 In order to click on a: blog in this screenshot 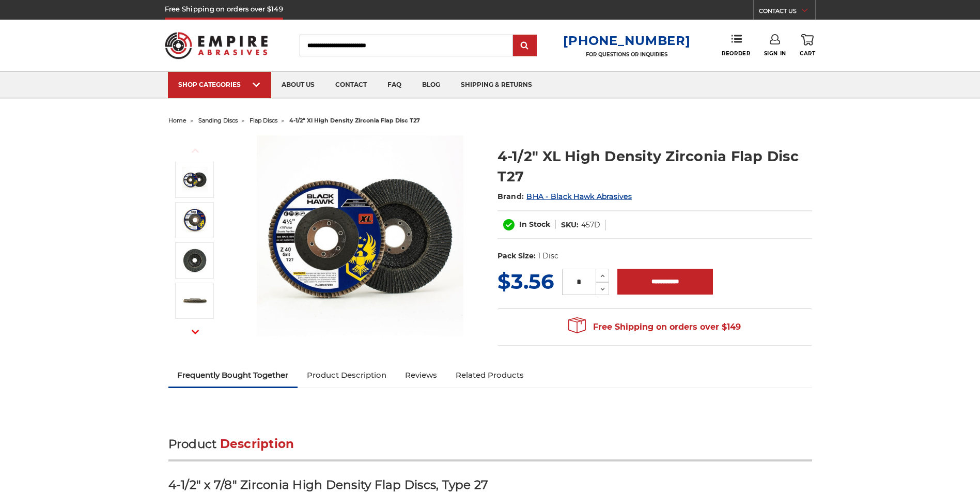, I will do `click(430, 85)`.